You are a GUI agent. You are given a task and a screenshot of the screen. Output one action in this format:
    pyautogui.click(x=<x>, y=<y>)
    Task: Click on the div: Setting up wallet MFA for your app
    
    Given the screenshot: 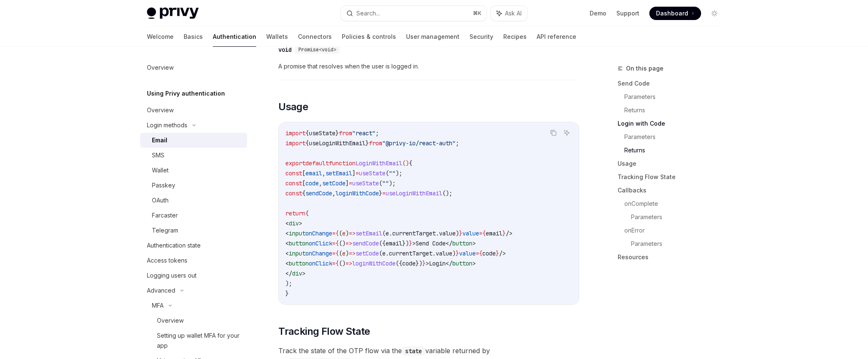 What is the action you would take?
    pyautogui.click(x=199, y=341)
    